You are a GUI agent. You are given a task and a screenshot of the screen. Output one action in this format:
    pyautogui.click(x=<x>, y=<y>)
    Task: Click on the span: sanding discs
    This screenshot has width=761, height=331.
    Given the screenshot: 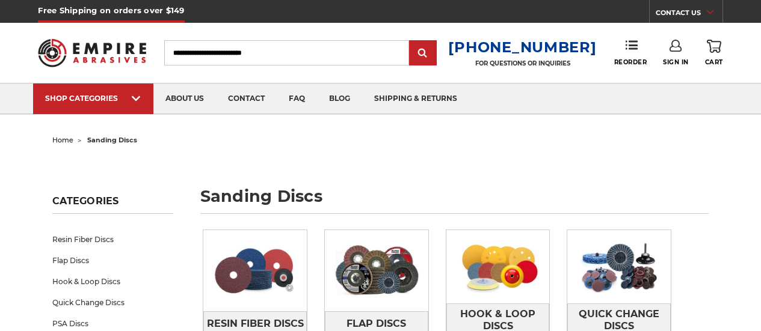 What is the action you would take?
    pyautogui.click(x=112, y=140)
    